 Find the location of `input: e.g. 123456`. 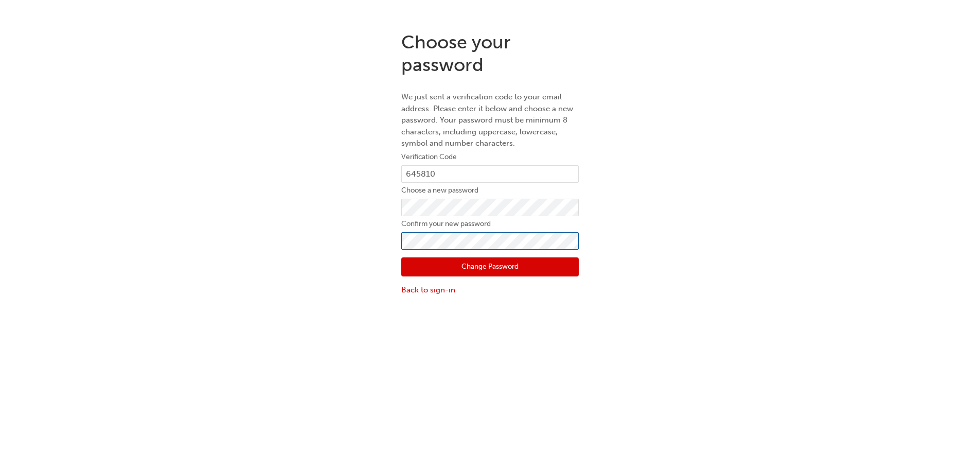

input: e.g. 123456 is located at coordinates (490, 174).